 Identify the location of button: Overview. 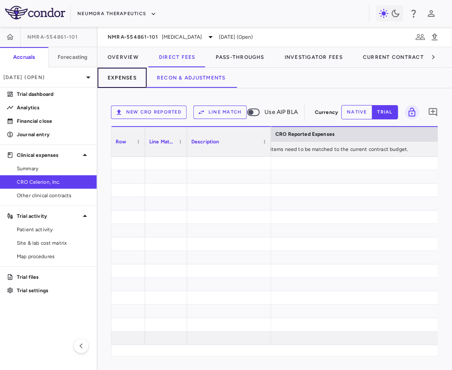
(123, 57).